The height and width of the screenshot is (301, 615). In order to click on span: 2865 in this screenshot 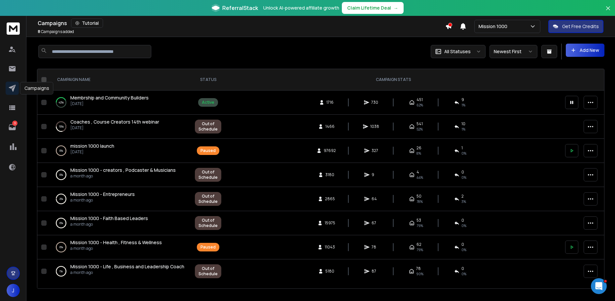, I will do `click(330, 199)`.